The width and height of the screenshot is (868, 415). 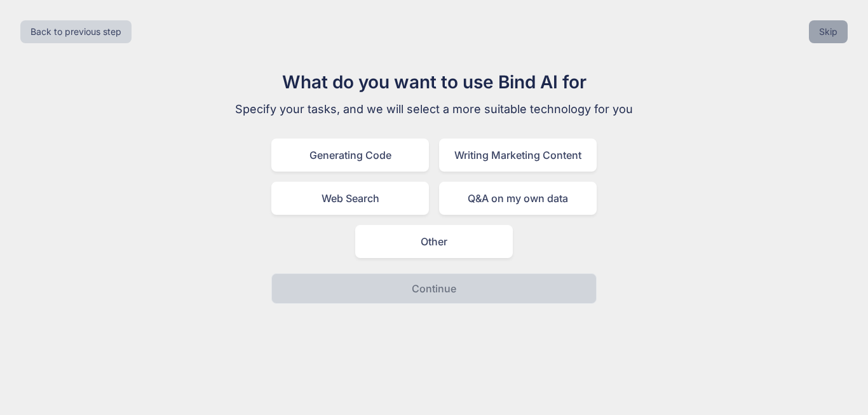 I want to click on button: Skip, so click(x=827, y=32).